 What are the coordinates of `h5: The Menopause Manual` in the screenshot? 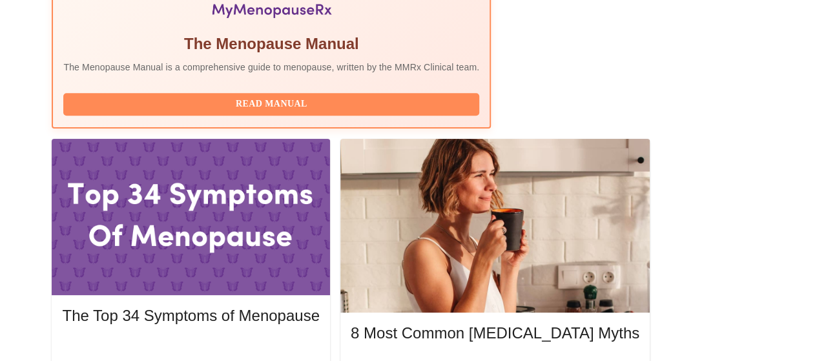 It's located at (271, 44).